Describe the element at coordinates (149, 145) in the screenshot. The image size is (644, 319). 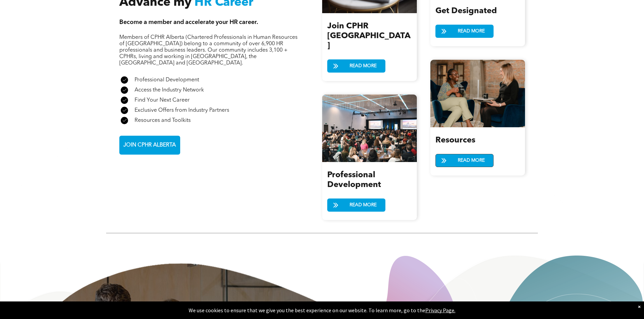
I see `span: JOIN CPHR ALBERTA` at that location.